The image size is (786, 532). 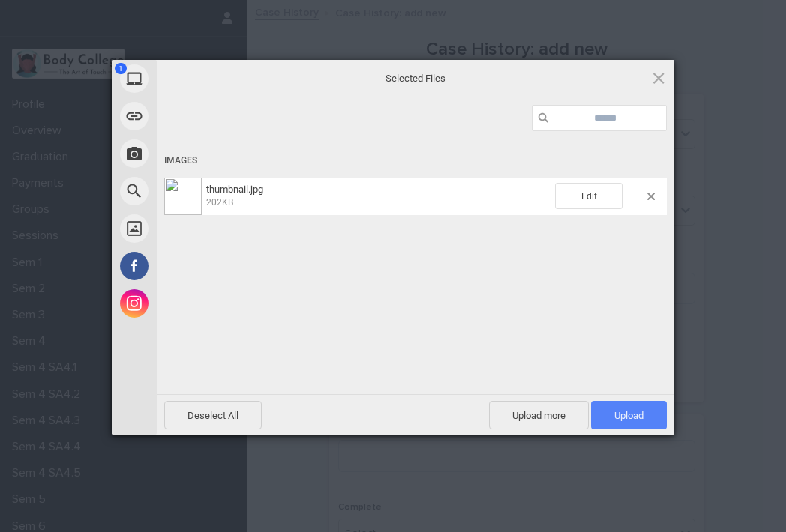 What do you see at coordinates (202, 303) in the screenshot?
I see `div: Instagram` at bounding box center [202, 303].